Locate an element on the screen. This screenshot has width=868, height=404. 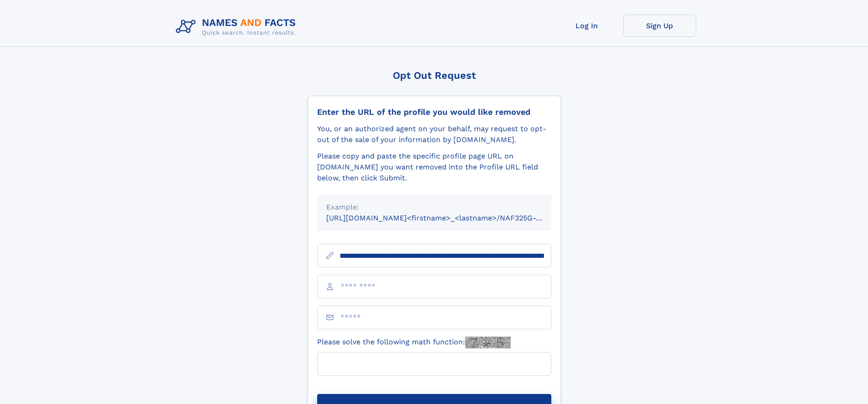
label: Please solve the following math function: is located at coordinates (414, 343).